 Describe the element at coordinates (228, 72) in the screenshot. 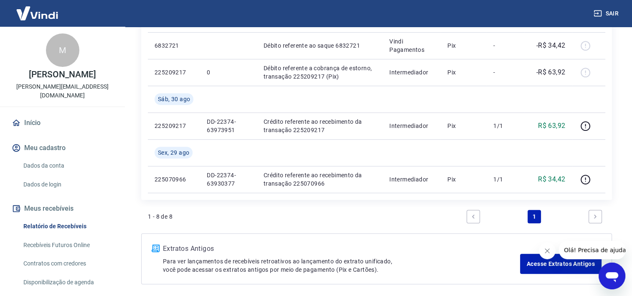

I see `p: 0` at that location.